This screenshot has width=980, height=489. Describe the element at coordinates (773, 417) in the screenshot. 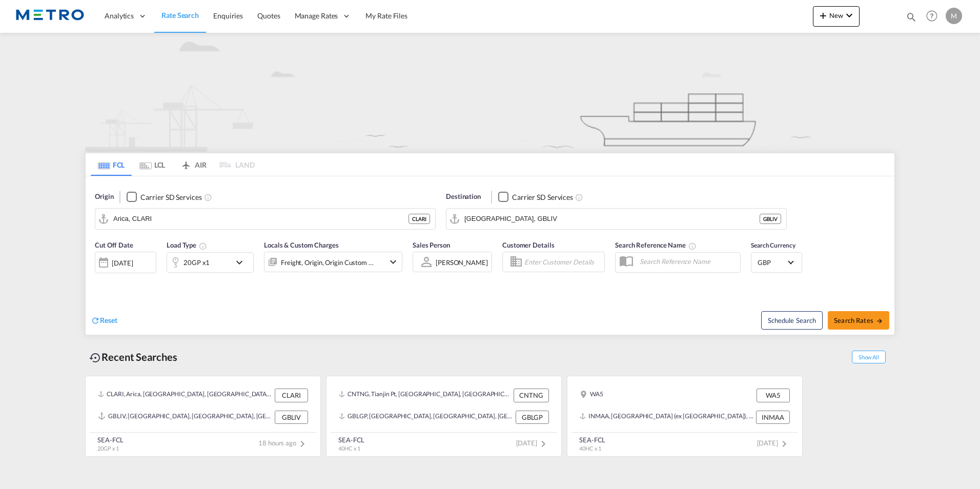

I see `div: INMAA` at that location.